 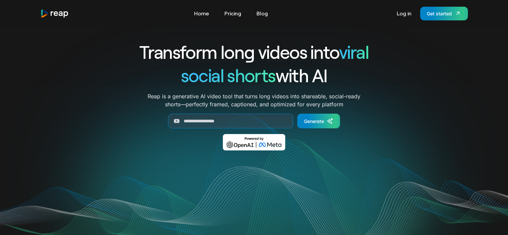 What do you see at coordinates (440, 13) in the screenshot?
I see `div: Get started` at bounding box center [440, 13].